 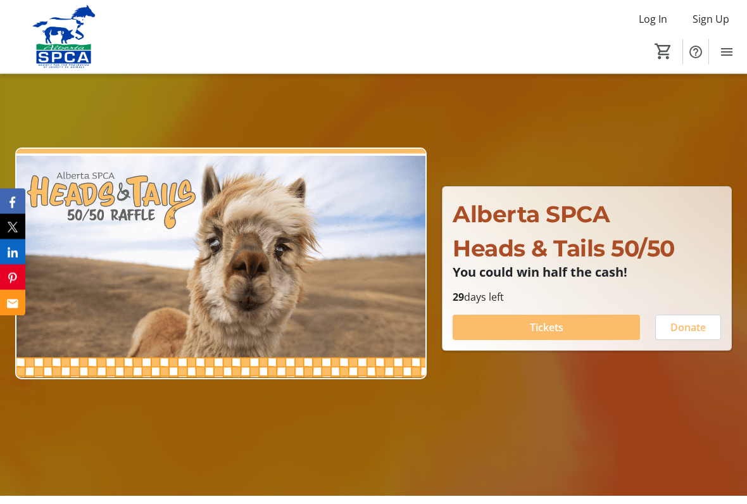 What do you see at coordinates (688, 328) in the screenshot?
I see `button: Donate` at bounding box center [688, 328].